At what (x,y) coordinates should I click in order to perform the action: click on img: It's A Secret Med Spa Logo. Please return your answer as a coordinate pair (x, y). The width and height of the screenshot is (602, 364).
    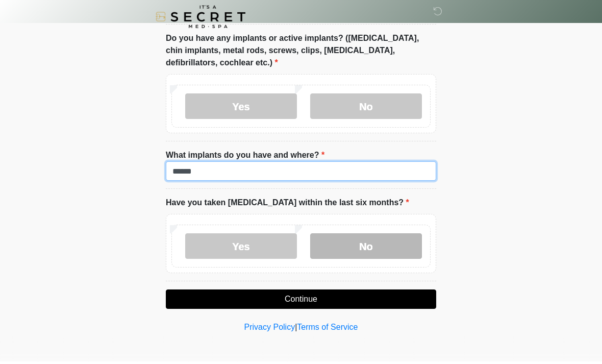
    Looking at the image, I should click on (201, 19).